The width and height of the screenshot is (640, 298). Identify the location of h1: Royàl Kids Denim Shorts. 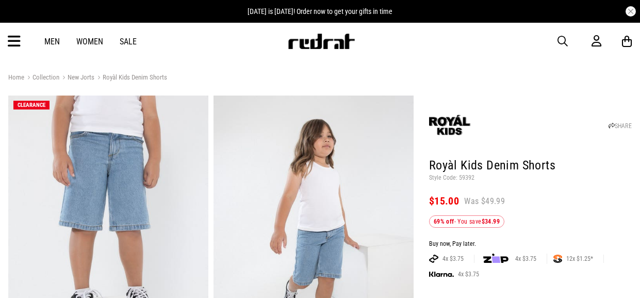
(530, 166).